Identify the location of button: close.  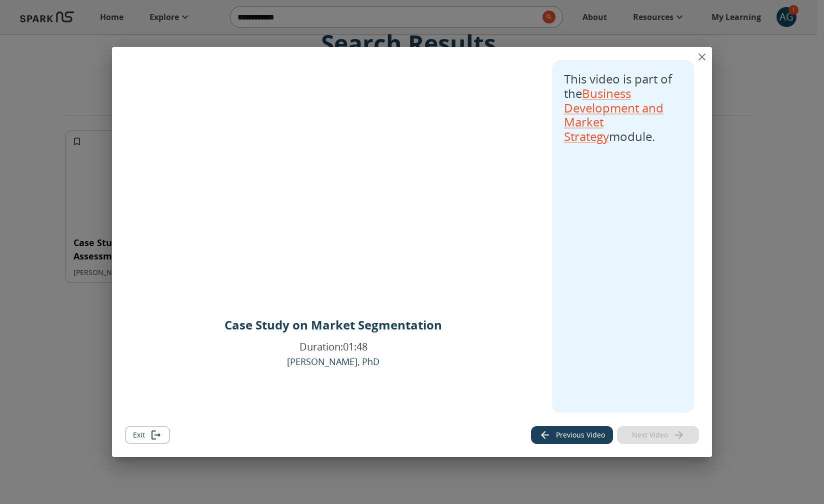
(702, 57).